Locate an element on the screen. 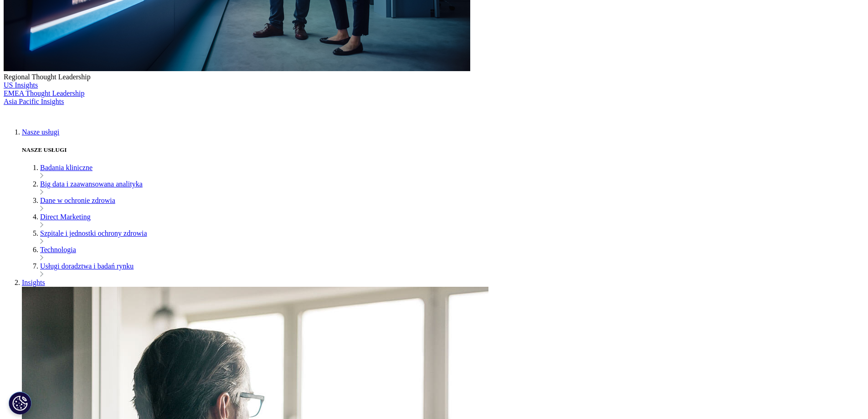 The image size is (868, 419). a: Usługi doradztwa i badań rynku is located at coordinates (87, 266).